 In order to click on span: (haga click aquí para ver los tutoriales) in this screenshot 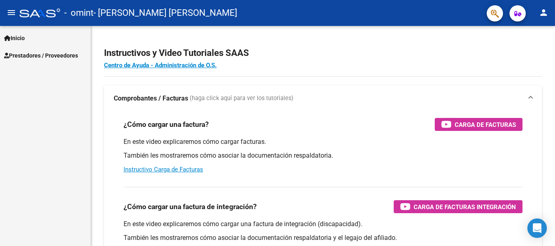, I will do `click(241, 99)`.